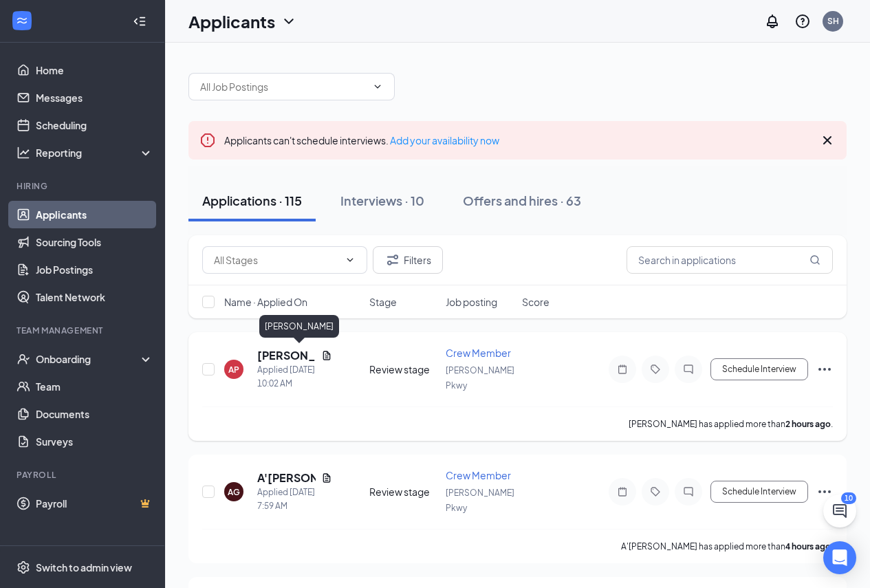 Image resolution: width=870 pixels, height=588 pixels. What do you see at coordinates (24, 152) in the screenshot?
I see `svg: Analysis` at bounding box center [24, 152].